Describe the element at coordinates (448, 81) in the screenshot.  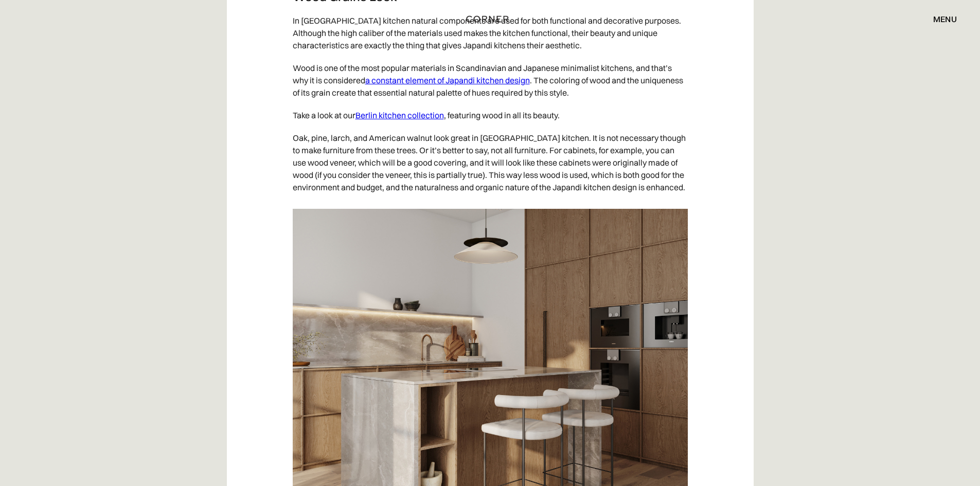
I see `a: a constant element of Japandi kitchen design` at that location.